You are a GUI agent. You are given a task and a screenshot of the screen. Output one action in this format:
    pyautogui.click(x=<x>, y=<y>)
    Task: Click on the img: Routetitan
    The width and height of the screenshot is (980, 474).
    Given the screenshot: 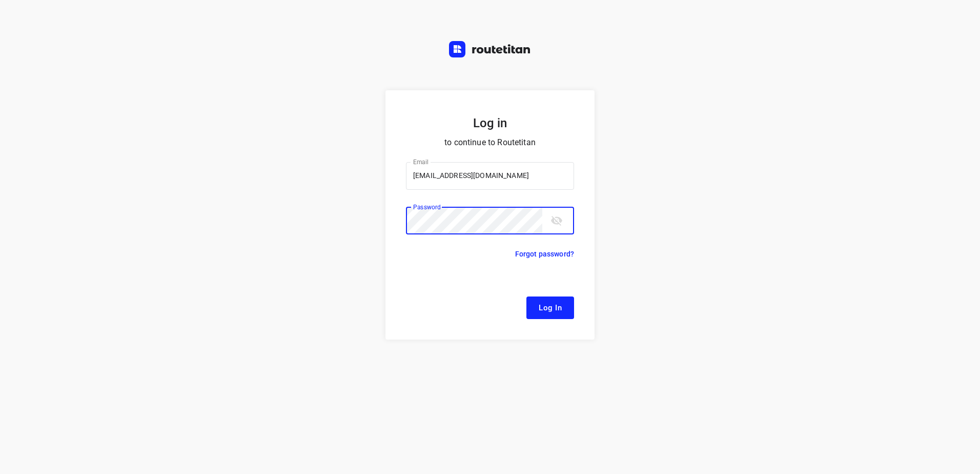 What is the action you would take?
    pyautogui.click(x=490, y=49)
    